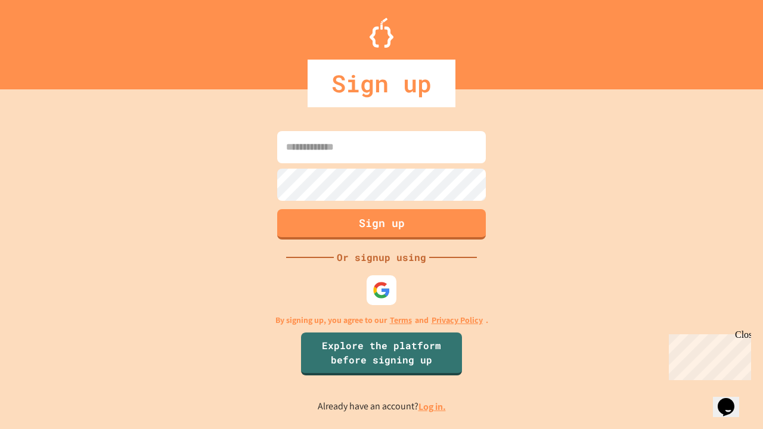  Describe the element at coordinates (432, 407) in the screenshot. I see `a: Log in.` at that location.